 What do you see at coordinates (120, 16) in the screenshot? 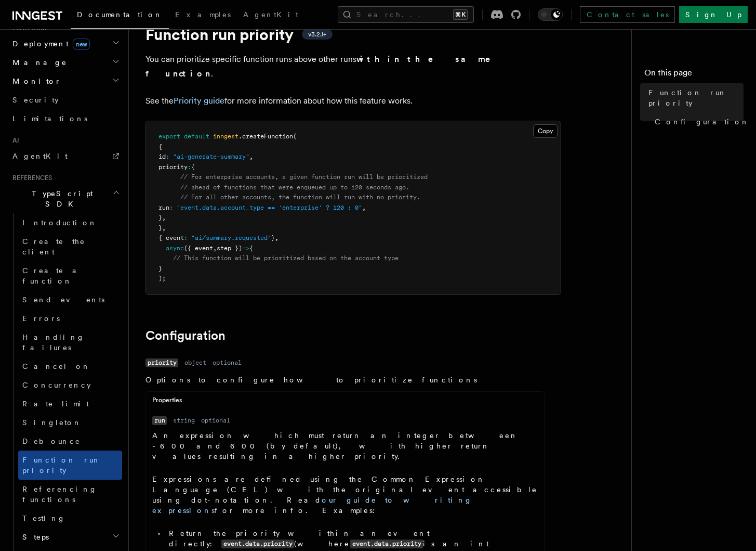
I see `a: Documentation` at bounding box center [120, 16].